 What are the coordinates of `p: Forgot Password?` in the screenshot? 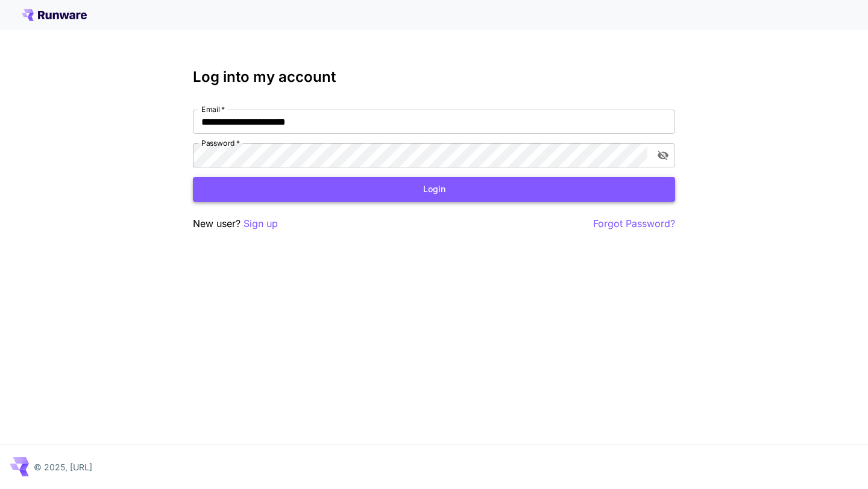 It's located at (634, 224).